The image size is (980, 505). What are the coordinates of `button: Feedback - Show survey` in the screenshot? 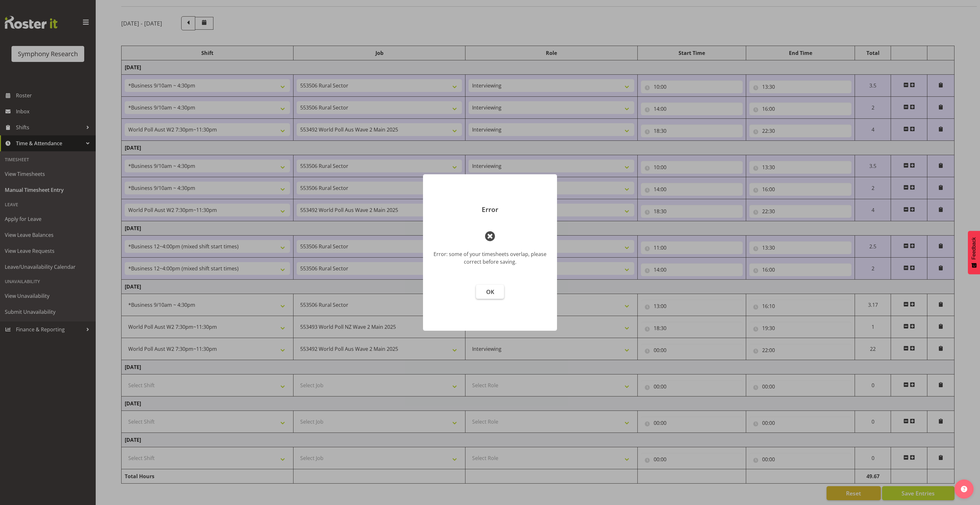 It's located at (974, 252).